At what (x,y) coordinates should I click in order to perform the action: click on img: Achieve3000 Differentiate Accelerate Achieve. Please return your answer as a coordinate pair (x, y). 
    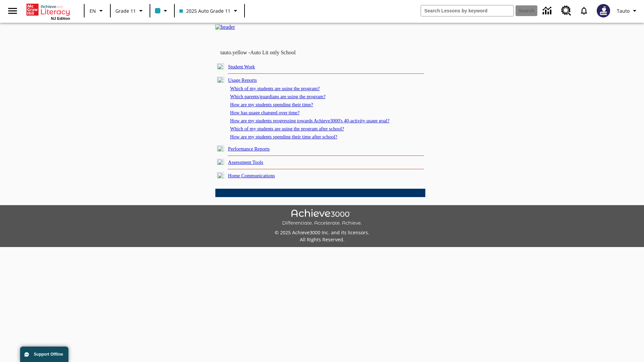
    Looking at the image, I should click on (322, 217).